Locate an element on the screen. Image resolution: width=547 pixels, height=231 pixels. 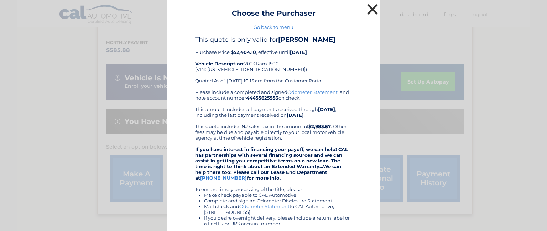
li: If you desire overnight delivery, please include a return label or a Fed Ex or UPS account number. is located at coordinates (278, 220).